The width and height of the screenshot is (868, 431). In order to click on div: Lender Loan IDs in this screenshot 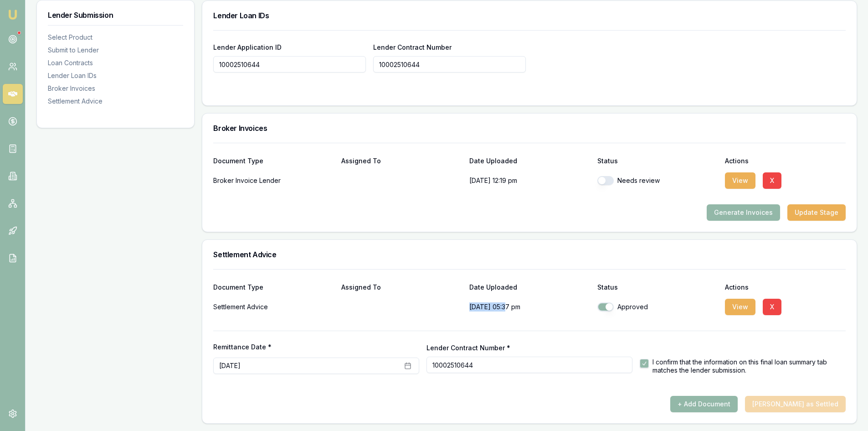, I will do `click(115, 76)`.